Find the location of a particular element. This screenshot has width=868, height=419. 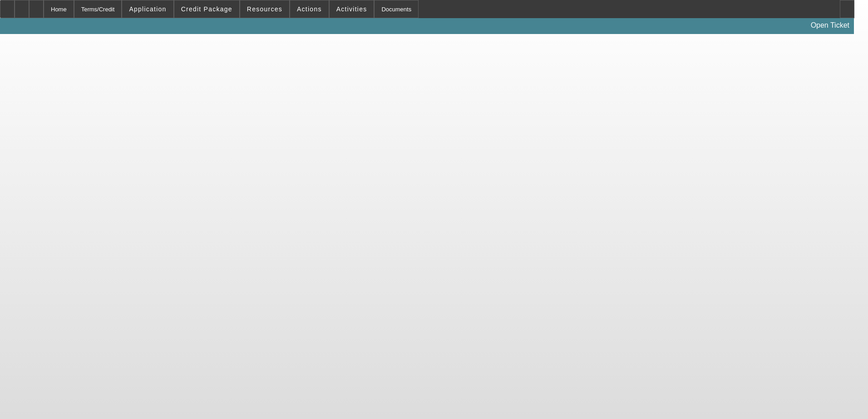

span: Activities is located at coordinates (352, 9).